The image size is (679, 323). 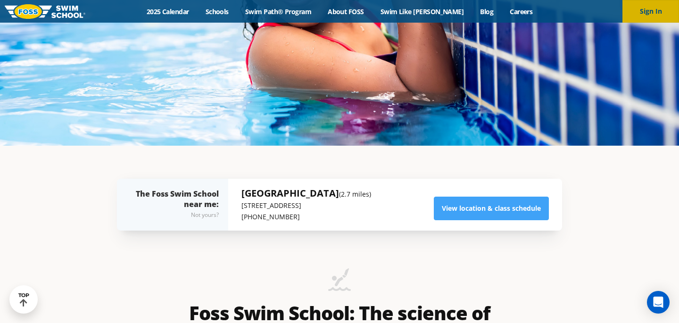 I want to click on img: icon-swimming-diving-2.png, so click(x=339, y=282).